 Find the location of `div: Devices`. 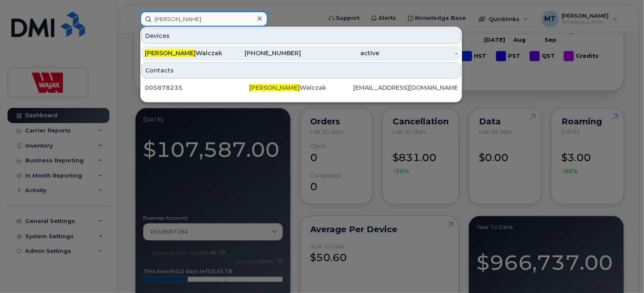

div: Devices is located at coordinates (301, 36).